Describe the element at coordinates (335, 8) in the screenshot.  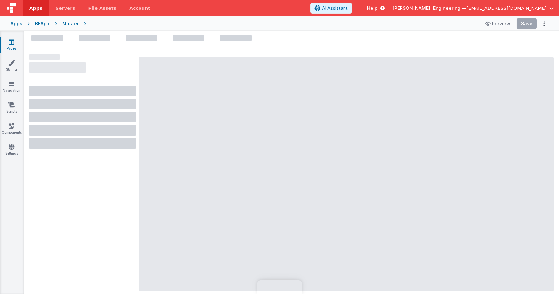
I see `span: AI Assistant` at that location.